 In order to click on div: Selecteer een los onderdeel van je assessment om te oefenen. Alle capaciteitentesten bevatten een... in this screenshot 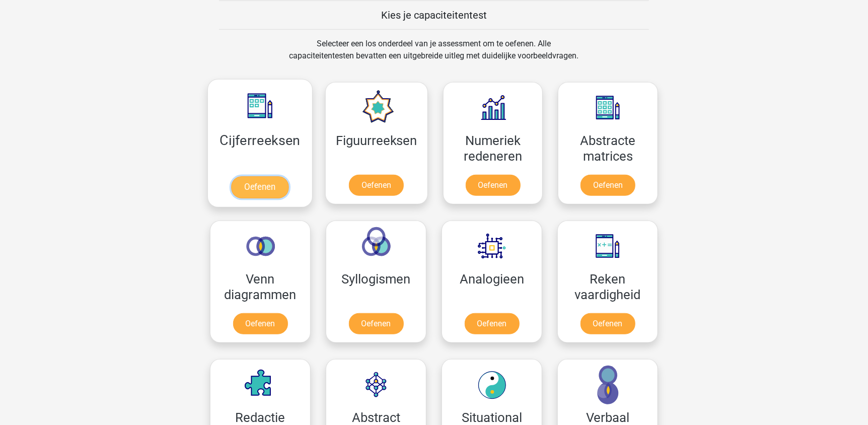, I will do `click(433, 56)`.